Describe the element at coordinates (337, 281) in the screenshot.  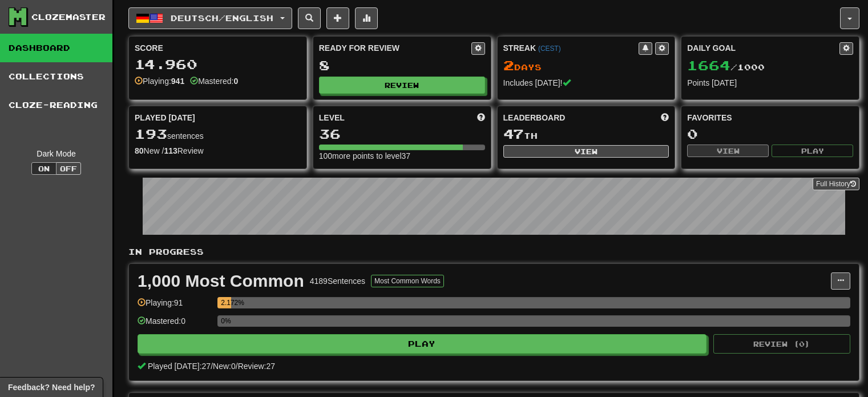
I see `div: 4189 Sentences` at that location.